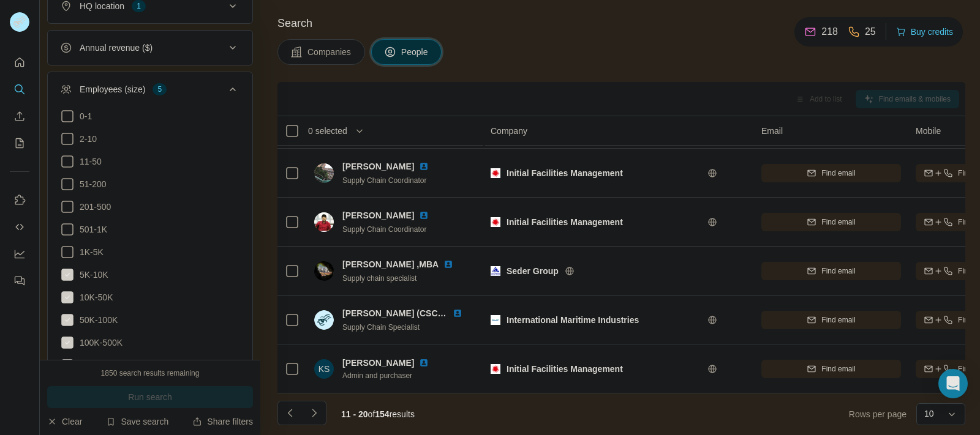 This screenshot has height=435, width=980. I want to click on span: 201-500, so click(92, 207).